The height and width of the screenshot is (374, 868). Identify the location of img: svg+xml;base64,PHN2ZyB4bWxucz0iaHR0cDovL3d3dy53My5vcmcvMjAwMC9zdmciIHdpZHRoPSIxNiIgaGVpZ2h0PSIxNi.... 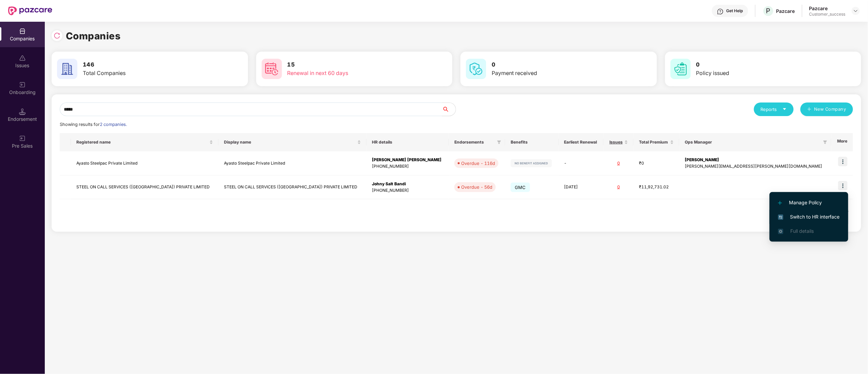
(781, 217).